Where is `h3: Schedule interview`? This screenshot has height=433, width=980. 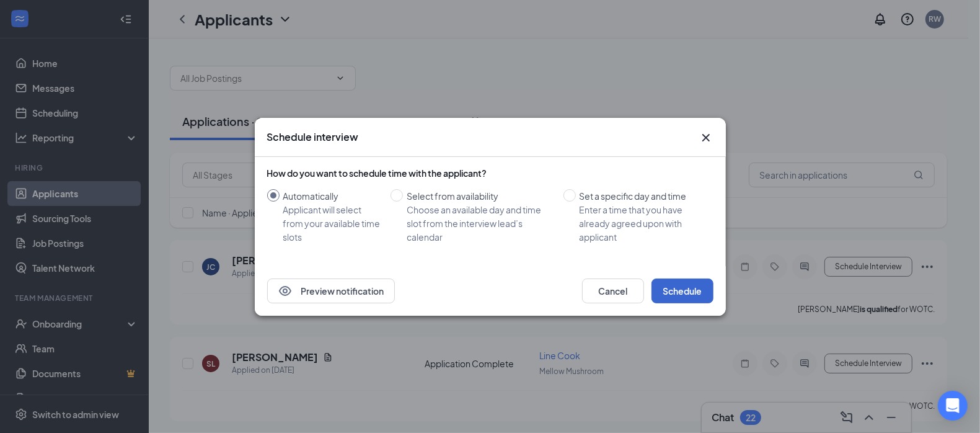 h3: Schedule interview is located at coordinates (313, 137).